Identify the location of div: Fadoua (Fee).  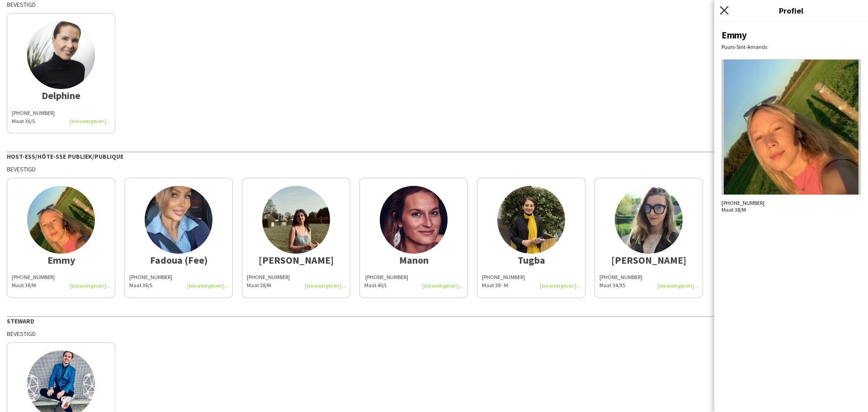
(179, 260).